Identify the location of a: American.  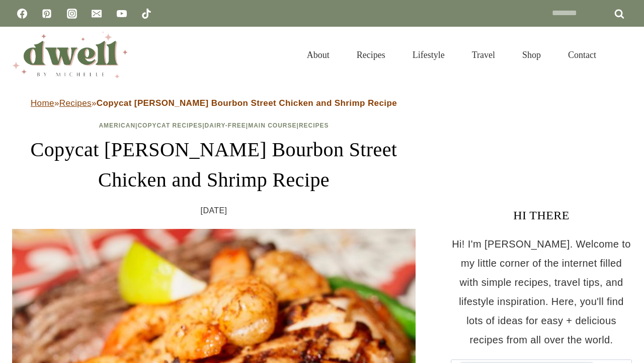
(117, 125).